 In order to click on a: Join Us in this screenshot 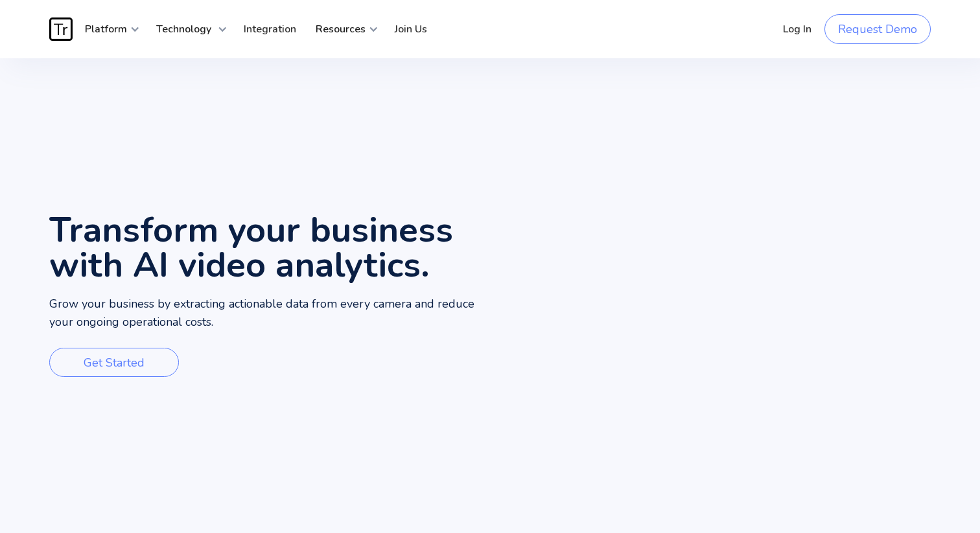, I will do `click(411, 29)`.